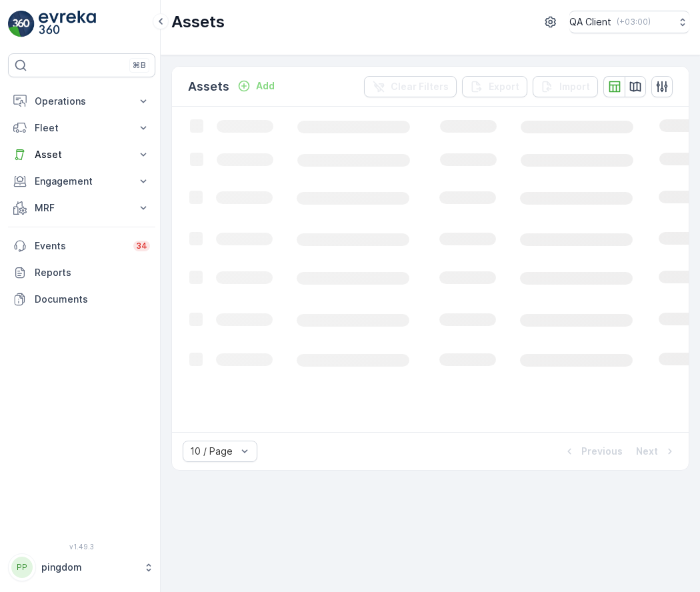 Image resolution: width=700 pixels, height=592 pixels. What do you see at coordinates (256, 86) in the screenshot?
I see `button: Add` at bounding box center [256, 86].